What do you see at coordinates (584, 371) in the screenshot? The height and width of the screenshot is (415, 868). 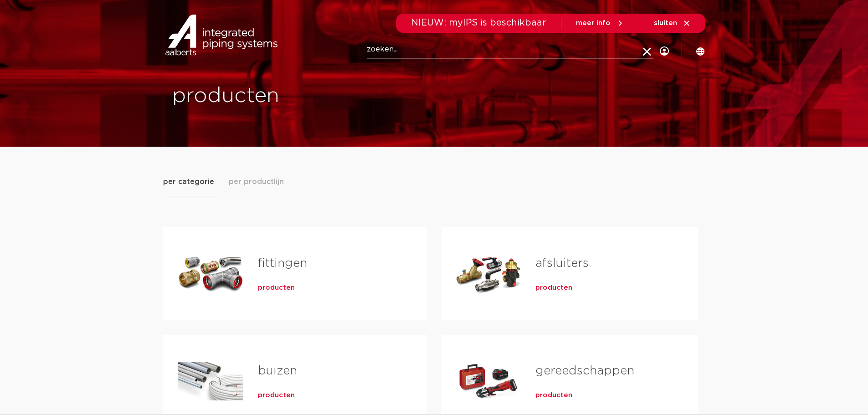 I see `a: gereedschappen` at bounding box center [584, 371].